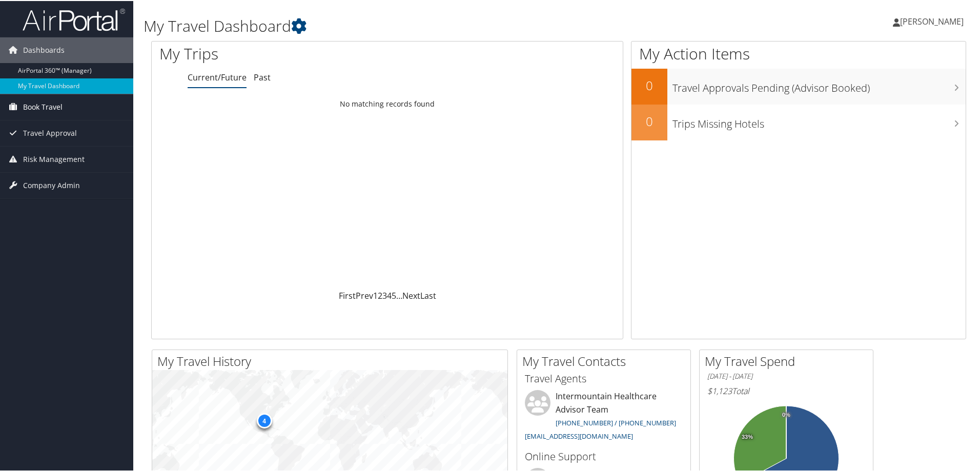  What do you see at coordinates (74, 18) in the screenshot?
I see `img: airportal-logo.png` at bounding box center [74, 18].